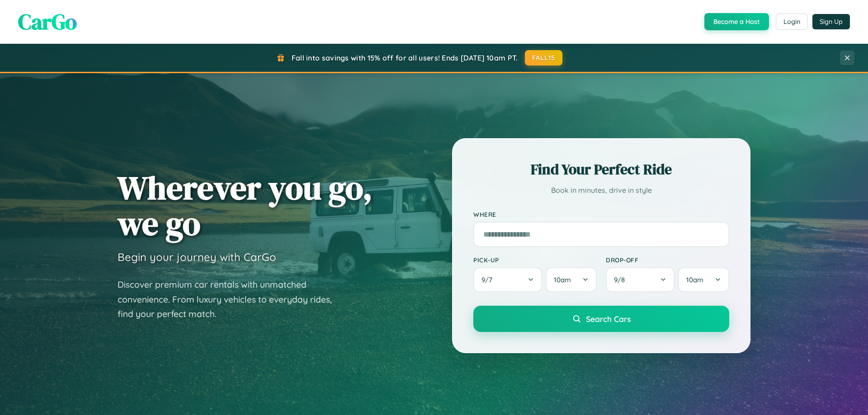 This screenshot has width=868, height=415. What do you see at coordinates (508, 280) in the screenshot?
I see `button: 9/7` at bounding box center [508, 280].